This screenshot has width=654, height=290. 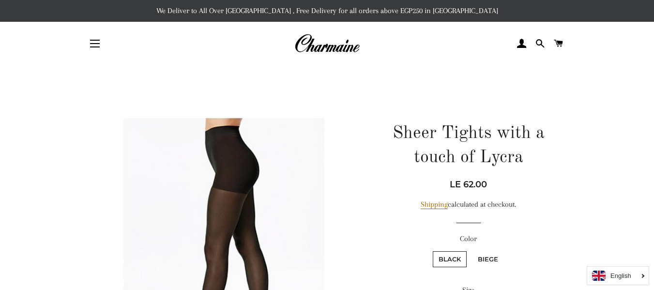 What do you see at coordinates (468, 239) in the screenshot?
I see `label: Color` at bounding box center [468, 239].